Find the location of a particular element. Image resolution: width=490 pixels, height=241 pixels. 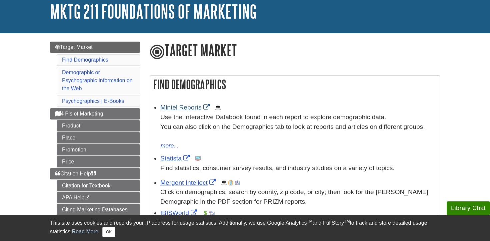

h2: Find Demographics is located at coordinates (295, 84).